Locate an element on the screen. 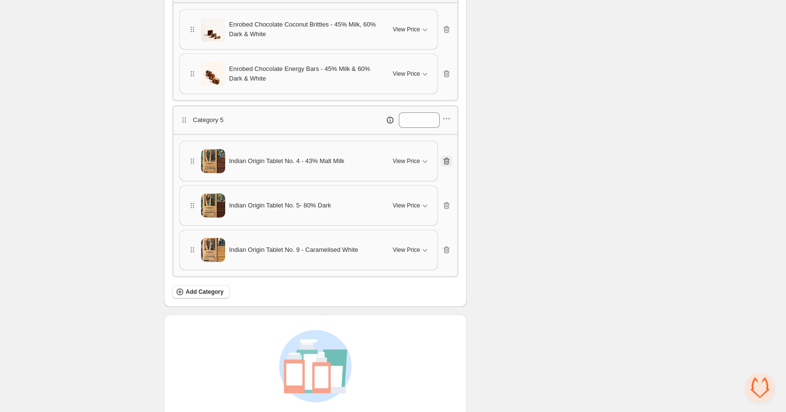  p: Category 5 is located at coordinates (208, 120).